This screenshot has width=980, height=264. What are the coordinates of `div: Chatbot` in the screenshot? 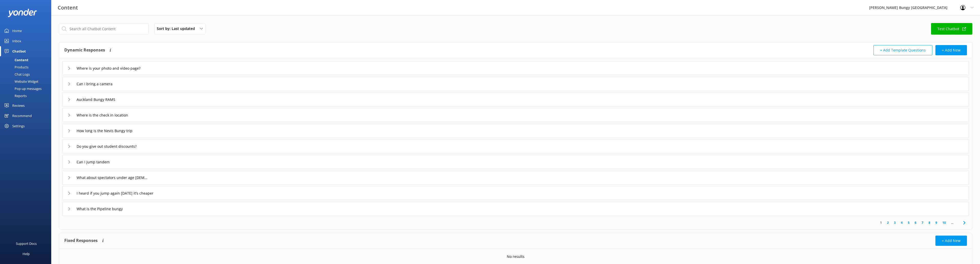 It's located at (19, 51).